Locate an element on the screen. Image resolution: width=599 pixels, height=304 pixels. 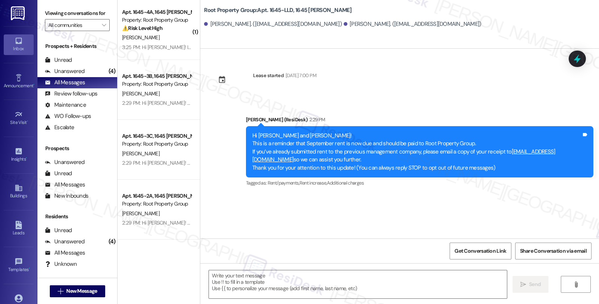
img: ResiDesk Logo is located at coordinates (18, 13).